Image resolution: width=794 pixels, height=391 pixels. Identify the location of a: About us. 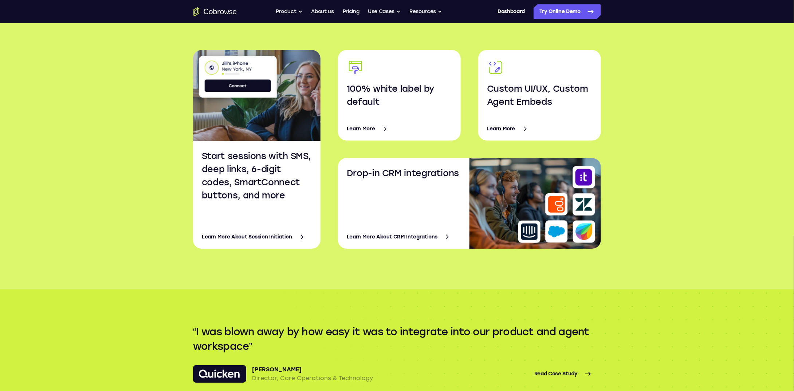
(323, 12).